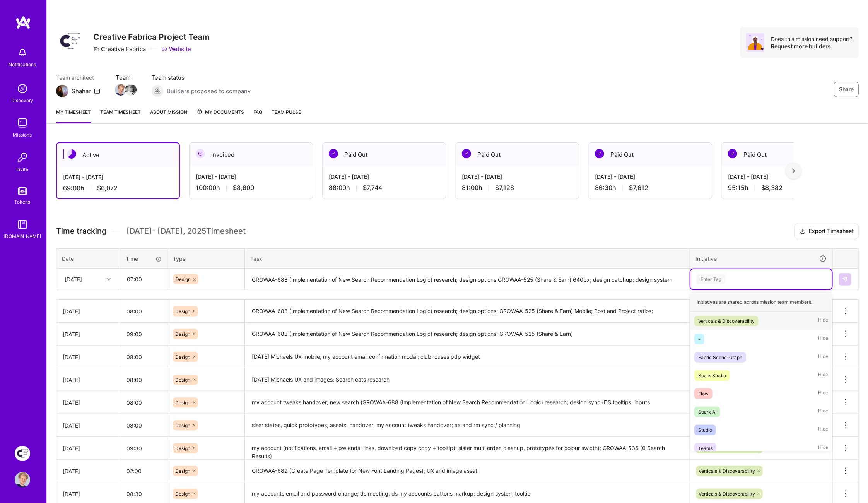 Image resolution: width=868 pixels, height=503 pixels. Describe the element at coordinates (22, 100) in the screenshot. I see `div: Discovery` at that location.